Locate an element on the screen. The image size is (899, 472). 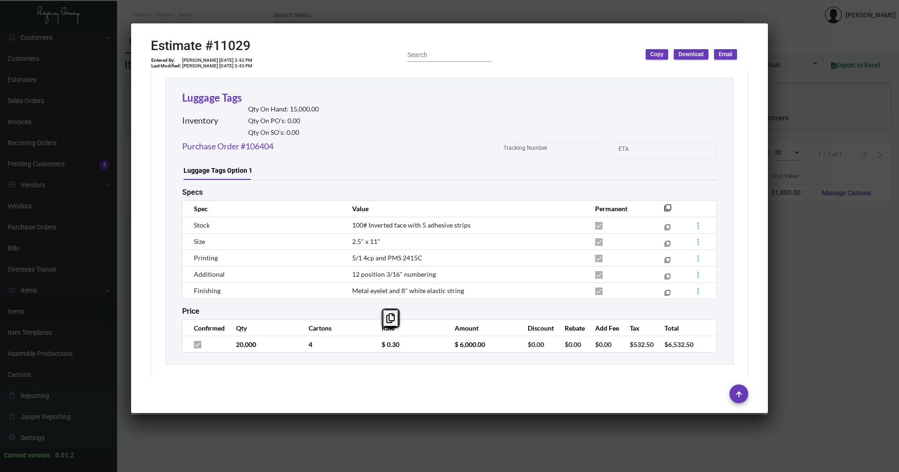
th: Add Fee is located at coordinates (603, 328).